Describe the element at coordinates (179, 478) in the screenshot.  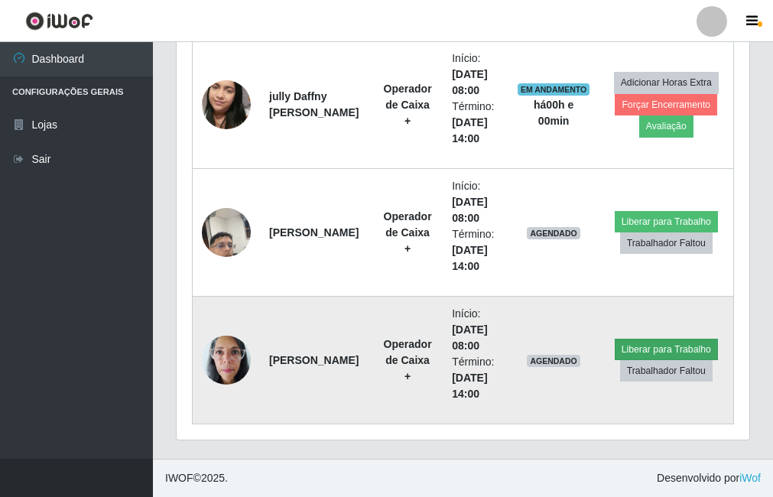
I see `span: IWOF` at that location.